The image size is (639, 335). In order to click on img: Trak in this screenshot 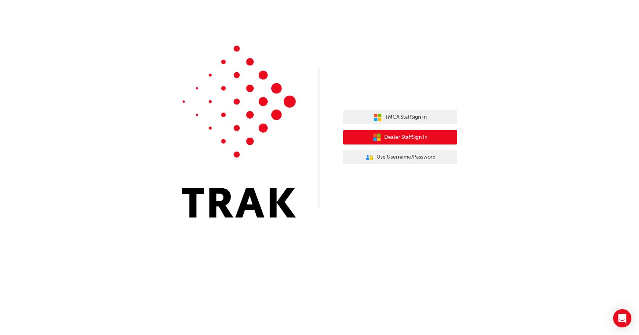, I will do `click(239, 132)`.